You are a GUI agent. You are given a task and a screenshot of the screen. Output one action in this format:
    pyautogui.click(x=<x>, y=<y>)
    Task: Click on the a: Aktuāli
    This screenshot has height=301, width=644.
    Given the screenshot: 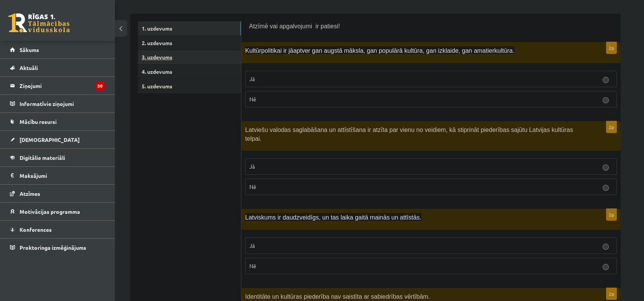 What is the action you would take?
    pyautogui.click(x=58, y=67)
    